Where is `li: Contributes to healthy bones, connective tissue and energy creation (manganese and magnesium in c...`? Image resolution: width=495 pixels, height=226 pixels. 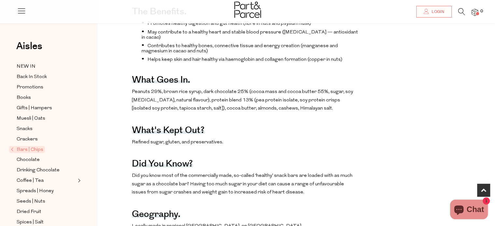
li: Contributes to healthy bones, connective tissue and energy creation (manganese and magnesium in c... is located at coordinates (250, 48).